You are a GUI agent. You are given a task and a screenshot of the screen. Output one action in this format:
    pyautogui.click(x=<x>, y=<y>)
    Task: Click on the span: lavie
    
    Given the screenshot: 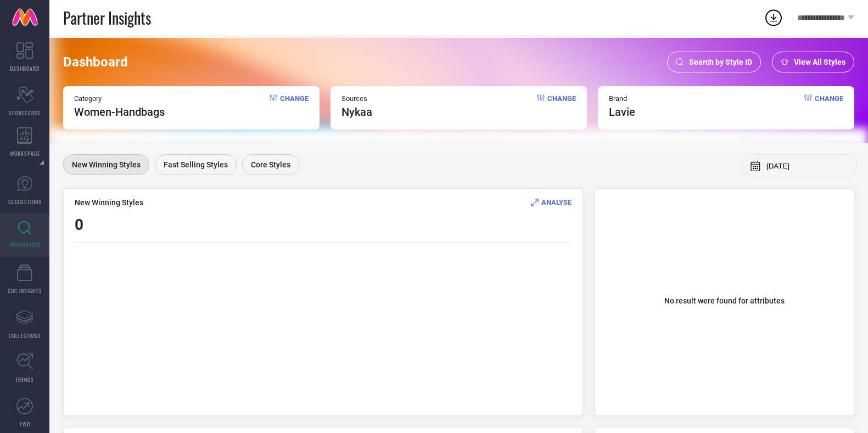 What is the action you would take?
    pyautogui.click(x=622, y=112)
    